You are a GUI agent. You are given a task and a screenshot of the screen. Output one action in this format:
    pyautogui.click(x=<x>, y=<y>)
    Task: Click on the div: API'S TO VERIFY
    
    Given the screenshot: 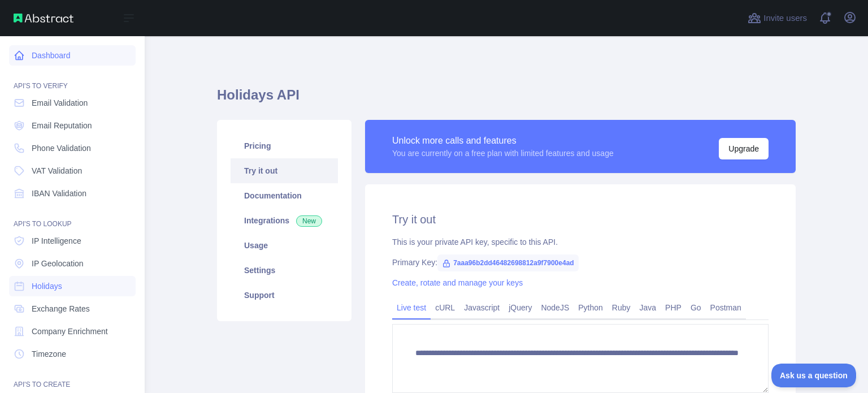 What is the action you would take?
    pyautogui.click(x=72, y=79)
    